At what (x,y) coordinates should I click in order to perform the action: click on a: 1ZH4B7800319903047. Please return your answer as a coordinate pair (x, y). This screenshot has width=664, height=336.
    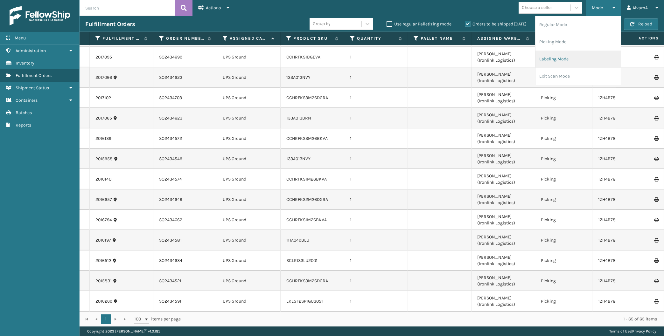
    Looking at the image, I should click on (620, 179).